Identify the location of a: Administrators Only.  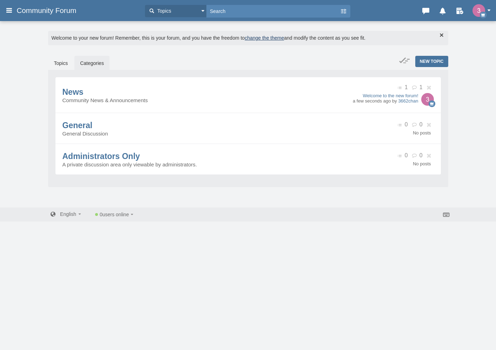
(101, 156).